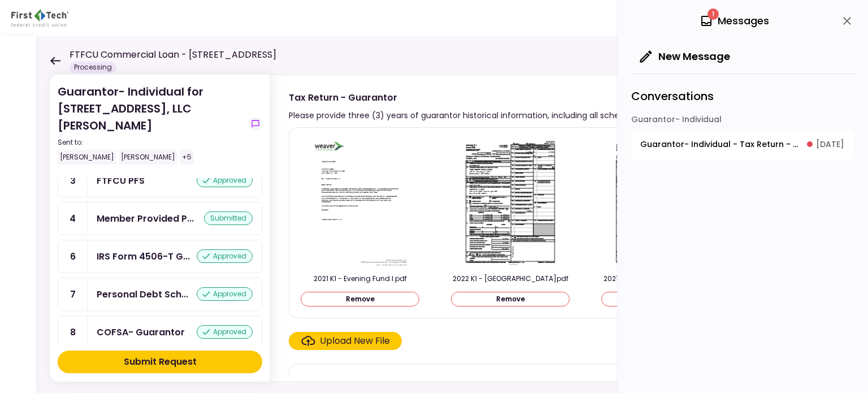 The image size is (868, 393). What do you see at coordinates (229, 218) in the screenshot?
I see `div: submitted` at bounding box center [229, 218].